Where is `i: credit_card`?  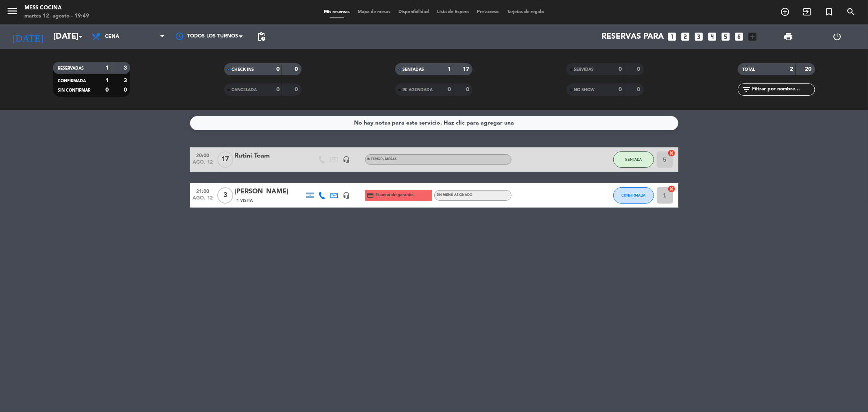
i: credit_card is located at coordinates (371, 196).